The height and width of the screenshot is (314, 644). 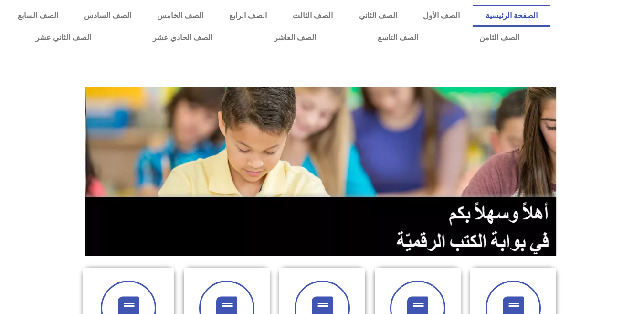 What do you see at coordinates (441, 16) in the screenshot?
I see `a: الصف الأول` at bounding box center [441, 16].